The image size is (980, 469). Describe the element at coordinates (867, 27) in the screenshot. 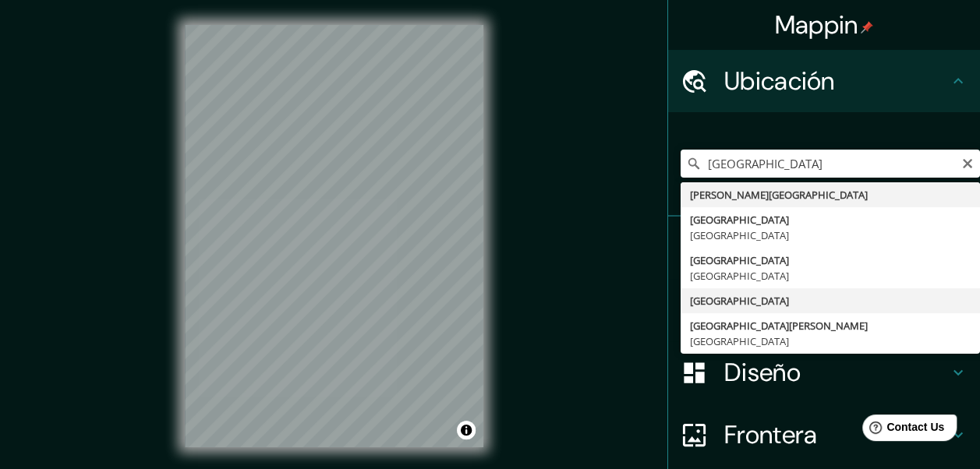

I see `img: pin-icon.png` at that location.